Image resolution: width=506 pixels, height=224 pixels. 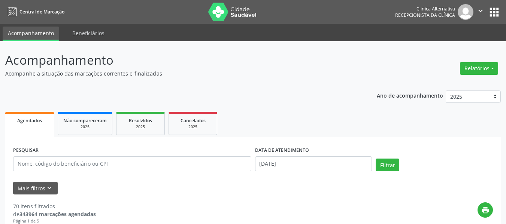 What do you see at coordinates (387, 165) in the screenshot?
I see `button: Filtrar` at bounding box center [387, 165].